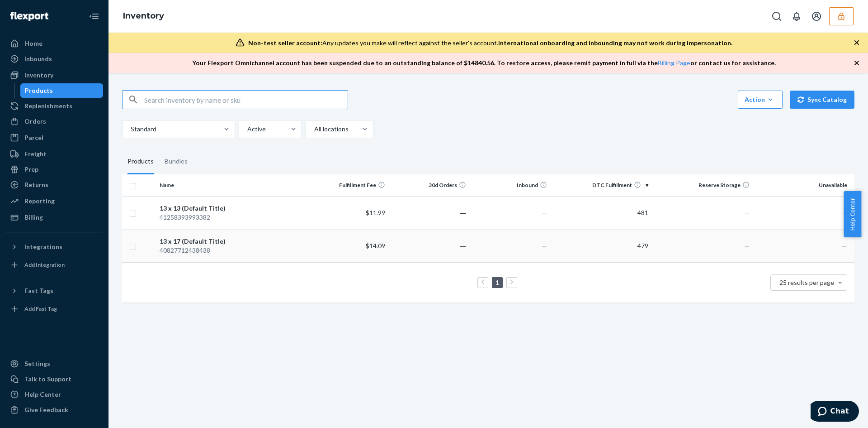  I want to click on div: Help Center, so click(43, 394).